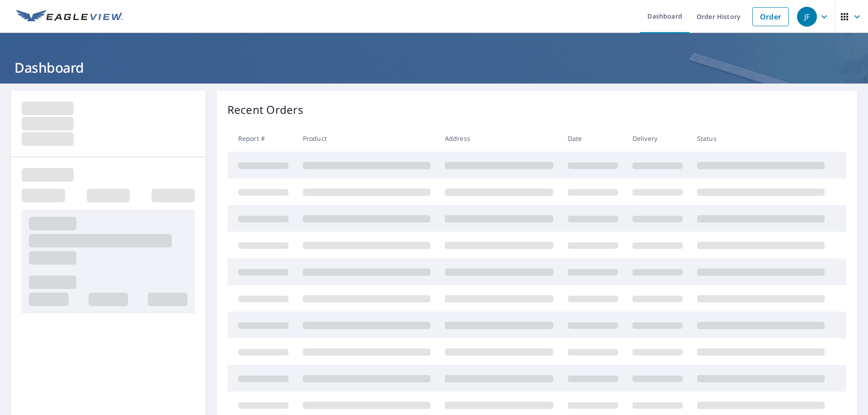  Describe the element at coordinates (761, 139) in the screenshot. I see `th: Status` at that location.